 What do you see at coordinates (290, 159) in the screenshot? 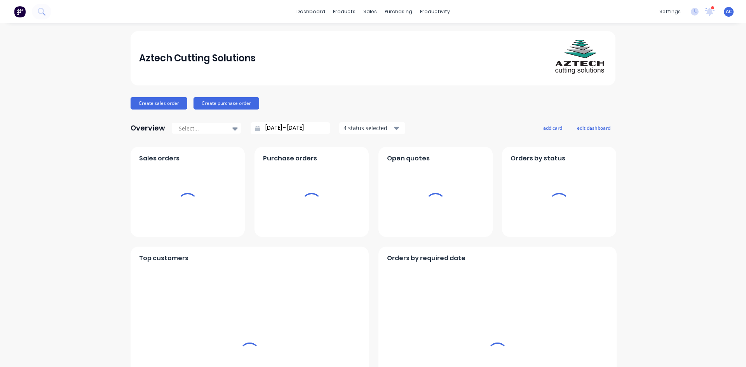
I see `span: Purchase orders` at bounding box center [290, 159].